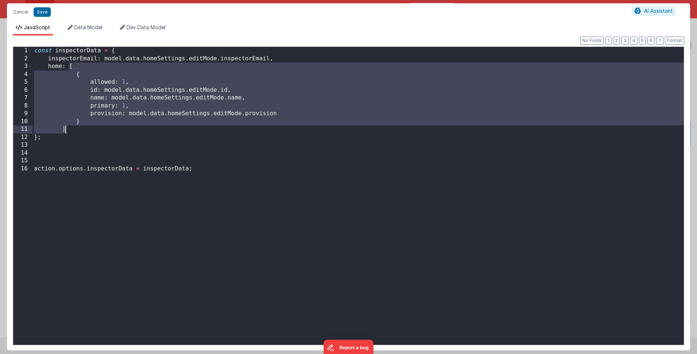  Describe the element at coordinates (21, 12) in the screenshot. I see `button: Cancel` at that location.